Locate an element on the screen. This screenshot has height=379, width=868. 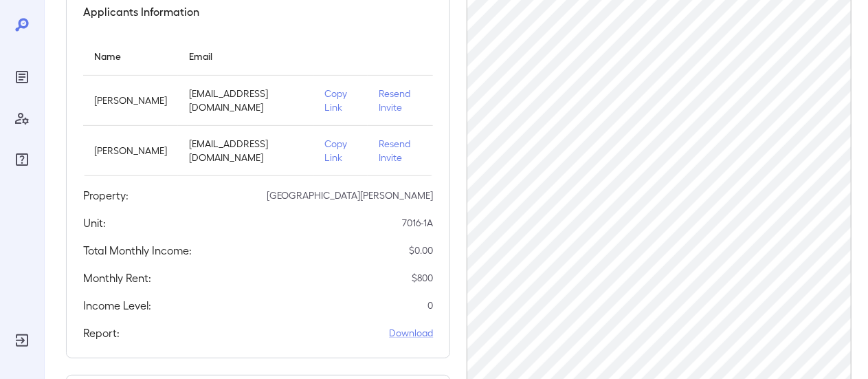
p: 7016-1A is located at coordinates (418, 223).